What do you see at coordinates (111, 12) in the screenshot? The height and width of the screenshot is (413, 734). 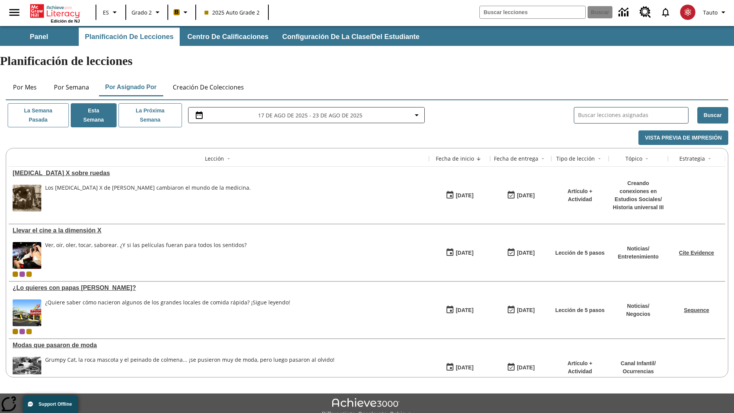 I see `button: Lenguaje: ES, Selecciona un idioma` at bounding box center [111, 12].